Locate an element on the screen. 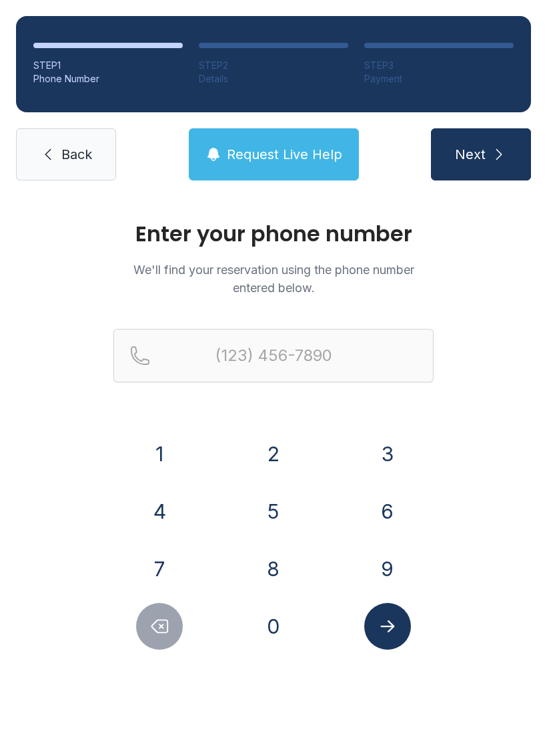 The image size is (547, 756). div: STEP 3 is located at coordinates (439, 66).